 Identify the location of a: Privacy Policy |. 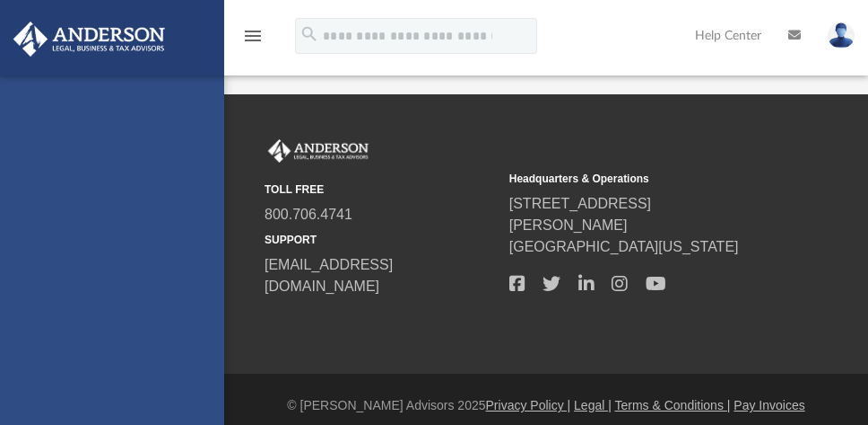
(528, 405).